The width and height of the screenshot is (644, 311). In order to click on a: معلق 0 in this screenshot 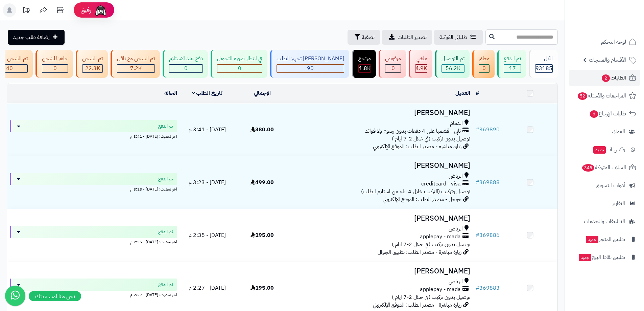, I will do `click(483, 64)`.